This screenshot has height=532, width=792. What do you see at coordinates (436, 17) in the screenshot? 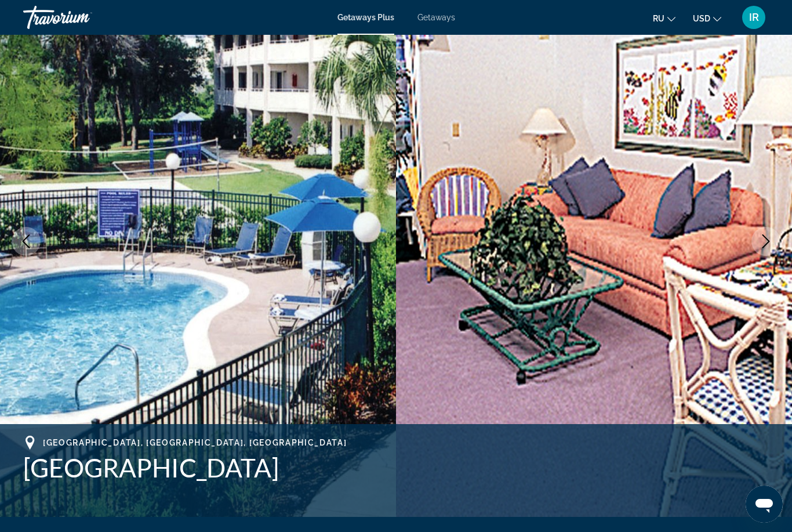
I see `a: Getaways` at bounding box center [436, 17].